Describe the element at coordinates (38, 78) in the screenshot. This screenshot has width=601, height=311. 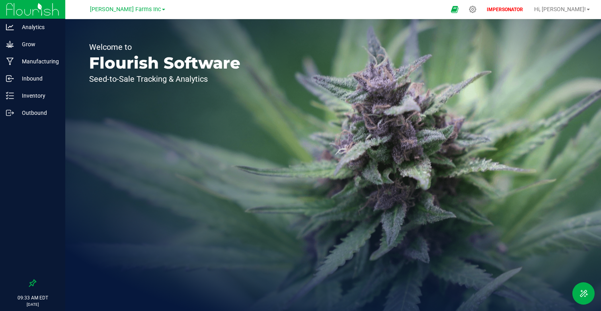
I see `p: Inbound` at that location.